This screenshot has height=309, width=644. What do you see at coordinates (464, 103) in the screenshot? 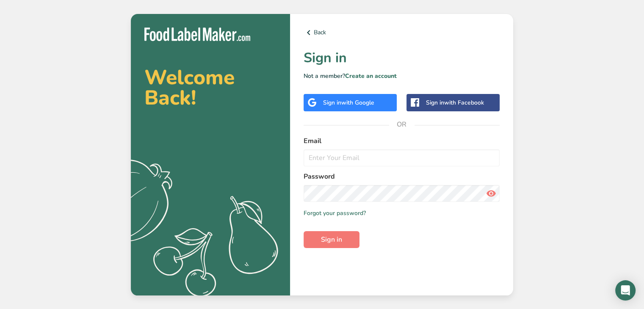
I see `span: with Facebook` at bounding box center [464, 103].